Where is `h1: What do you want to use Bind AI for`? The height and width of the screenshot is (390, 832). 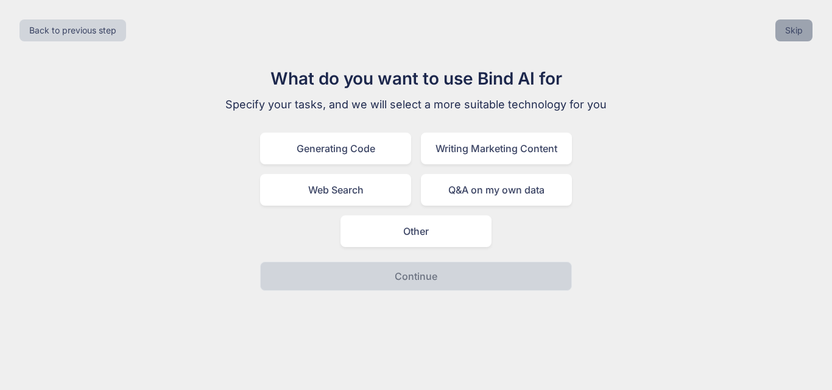 h1: What do you want to use Bind AI for is located at coordinates (416, 79).